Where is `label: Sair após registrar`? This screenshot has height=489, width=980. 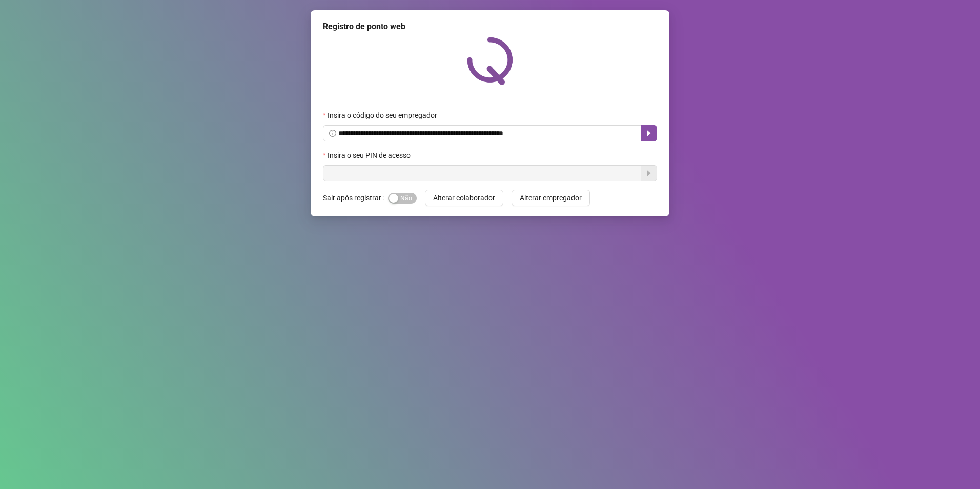 label: Sair após registrar is located at coordinates (355, 198).